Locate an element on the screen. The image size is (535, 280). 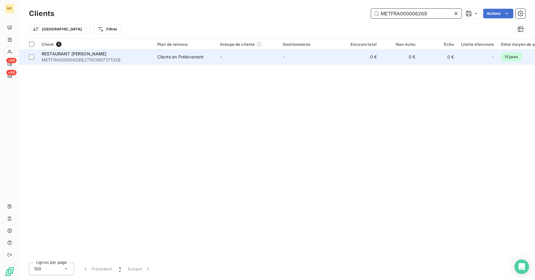
button: Suivant is located at coordinates (139, 269).